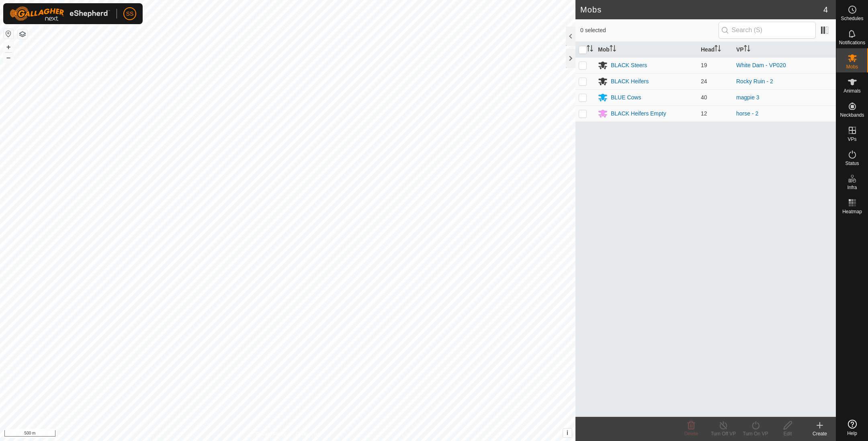 The height and width of the screenshot is (441, 868). I want to click on a: Rocky Ruin - 2, so click(755, 82).